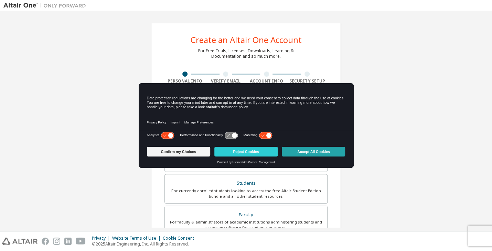  I want to click on img: youtube.svg, so click(80, 241).